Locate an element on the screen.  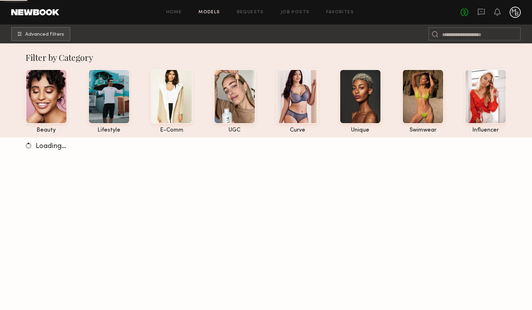
div: swimwear is located at coordinates (423, 130).